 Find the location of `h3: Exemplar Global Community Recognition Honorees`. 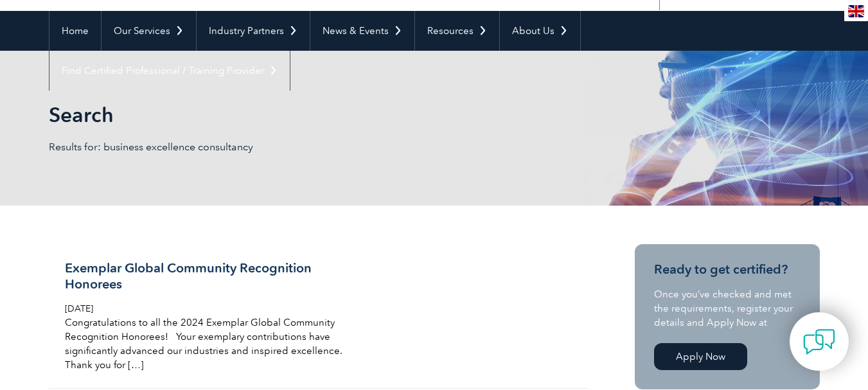

h3: Exemplar Global Community Recognition Honorees is located at coordinates (217, 276).